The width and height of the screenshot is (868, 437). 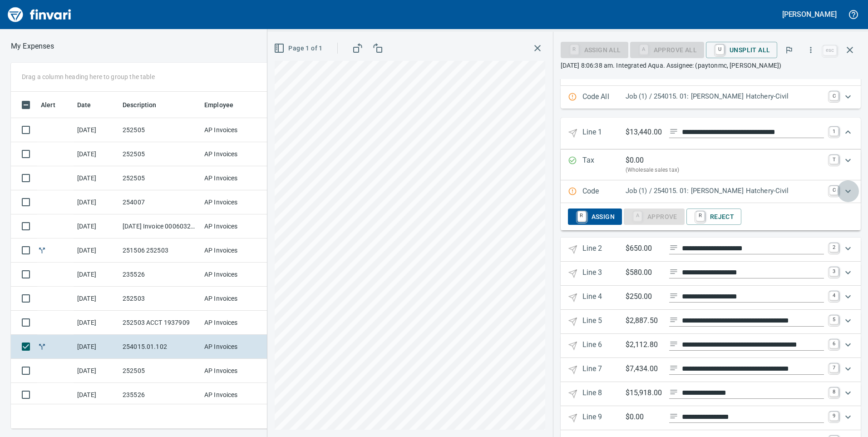 What do you see at coordinates (225, 105) in the screenshot?
I see `span: Employee` at bounding box center [225, 105].